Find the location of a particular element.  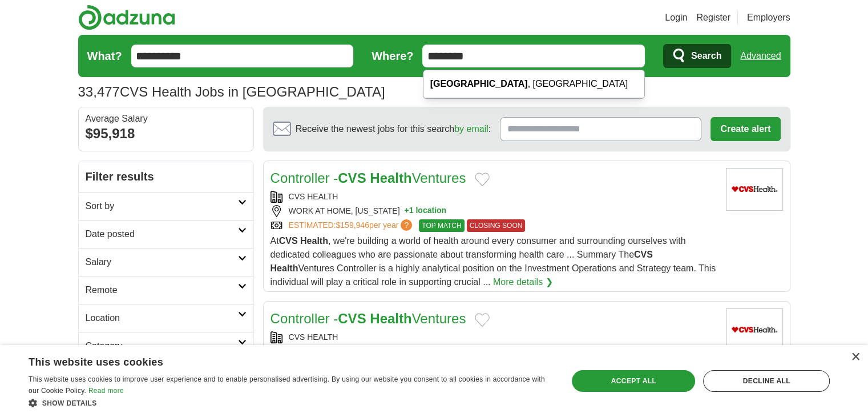

div: Accept all is located at coordinates (633, 381).